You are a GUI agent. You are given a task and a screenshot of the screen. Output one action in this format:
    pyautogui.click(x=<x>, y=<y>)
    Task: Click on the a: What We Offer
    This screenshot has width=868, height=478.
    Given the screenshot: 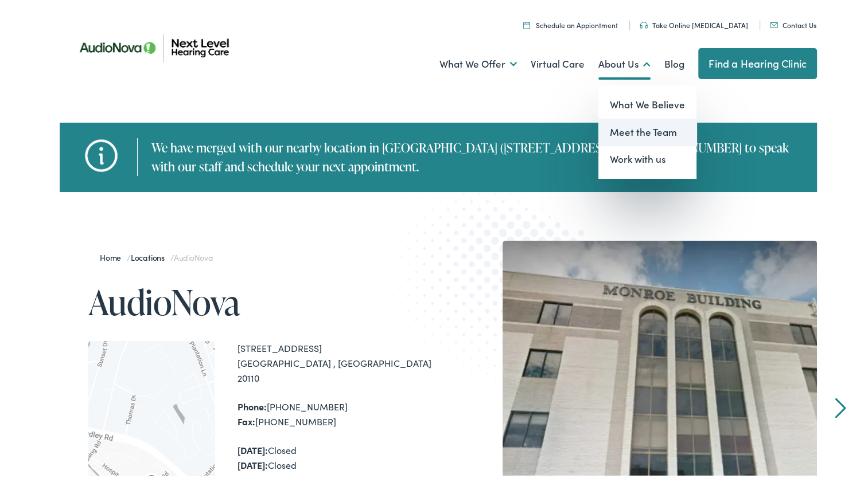 What is the action you would take?
    pyautogui.click(x=478, y=62)
    